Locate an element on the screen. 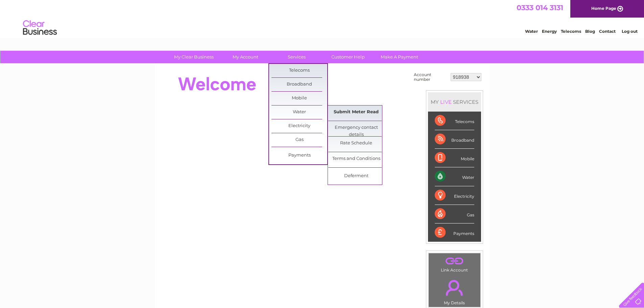  div: Broadband is located at coordinates (454, 139).